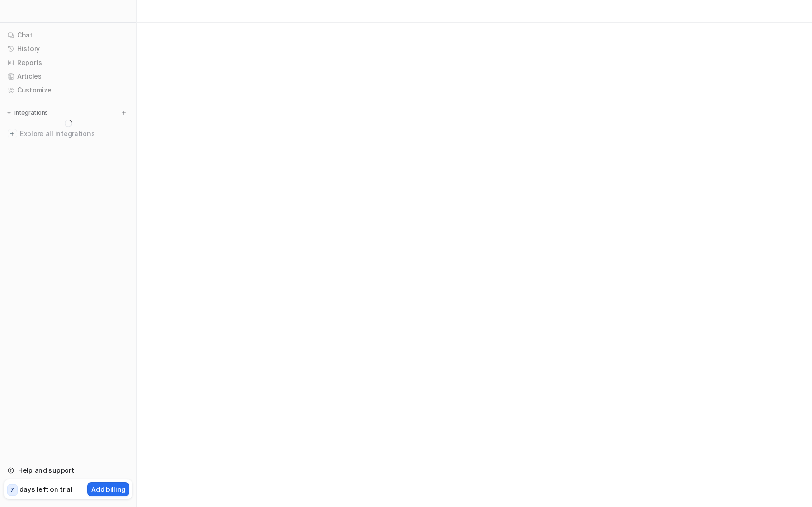  What do you see at coordinates (68, 90) in the screenshot?
I see `a: Customize` at bounding box center [68, 90].